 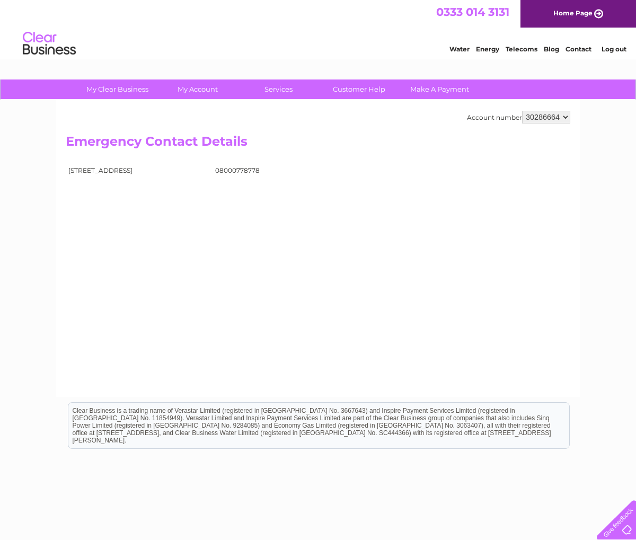 What do you see at coordinates (472, 12) in the screenshot?
I see `span: 0333 014 3131` at bounding box center [472, 12].